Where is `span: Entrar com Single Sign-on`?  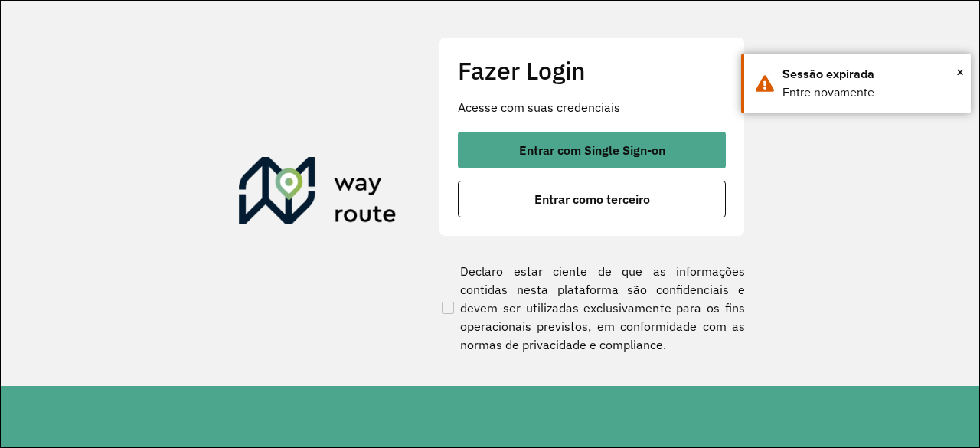 span: Entrar com Single Sign-on is located at coordinates (592, 150).